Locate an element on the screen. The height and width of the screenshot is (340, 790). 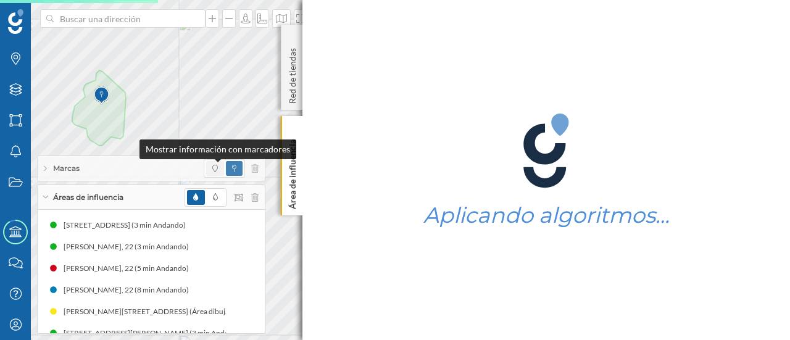
span: Soporte is located at coordinates (46, 14).